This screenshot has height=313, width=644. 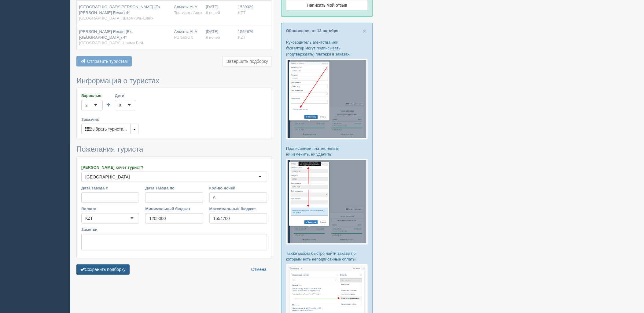 What do you see at coordinates (106, 129) in the screenshot?
I see `button: Выбрать туриста...` at bounding box center [106, 129].